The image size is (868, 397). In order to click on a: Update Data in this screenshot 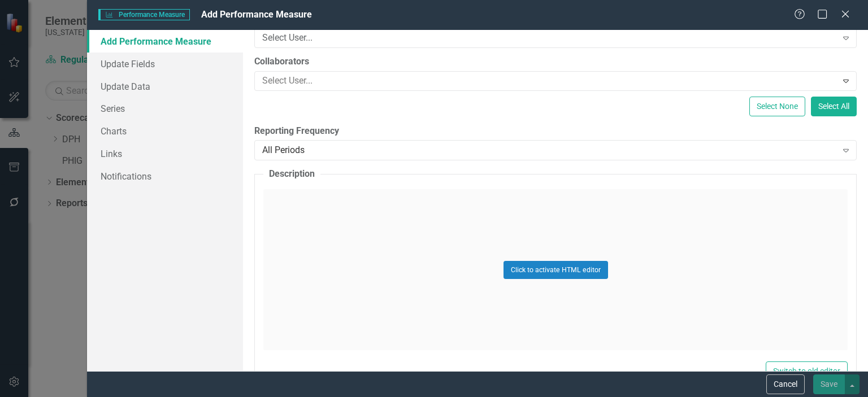, I will do `click(165, 87)`.